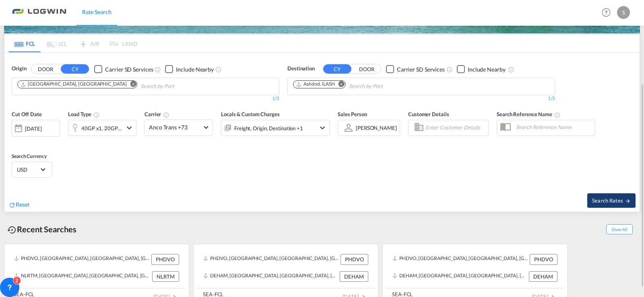 The image size is (644, 297). What do you see at coordinates (352, 115) in the screenshot?
I see `span: Sales Person` at bounding box center [352, 115].